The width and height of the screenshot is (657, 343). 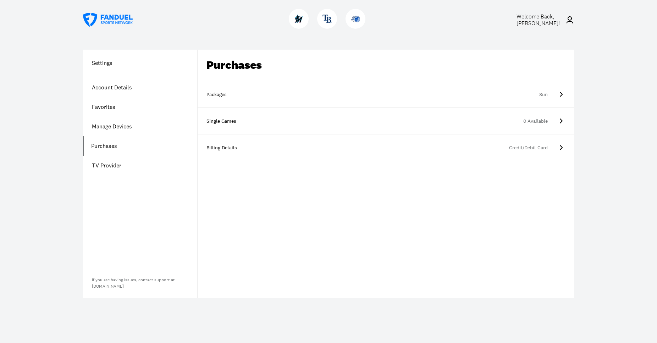 What do you see at coordinates (357, 27) in the screenshot?
I see `a: MagicMagic` at bounding box center [357, 27].